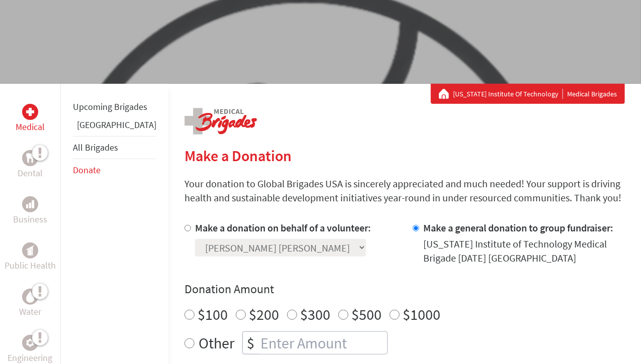 Image resolution: width=641 pixels, height=364 pixels. Describe the element at coordinates (30, 174) in the screenshot. I see `p: Dental` at that location.